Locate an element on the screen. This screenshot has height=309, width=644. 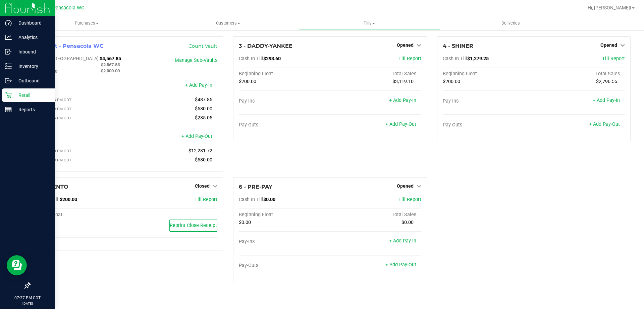
a: Manage Sub-Vaults is located at coordinates (196, 60).